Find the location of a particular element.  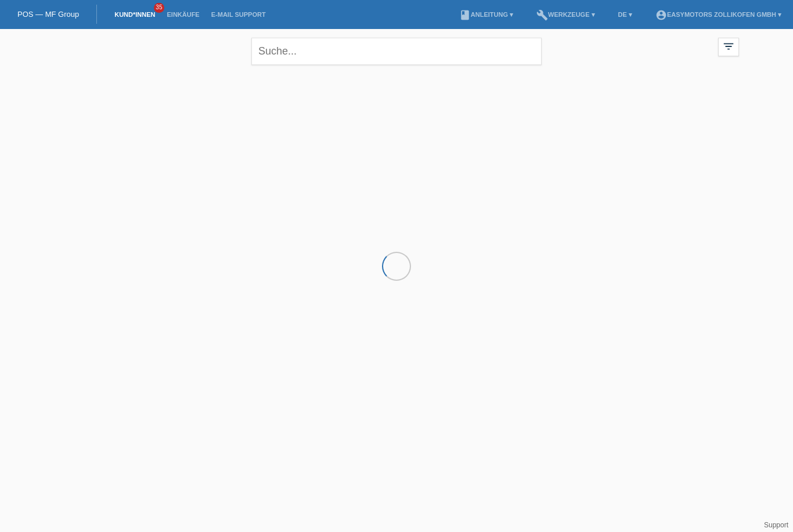

span: 35 is located at coordinates (159, 8).